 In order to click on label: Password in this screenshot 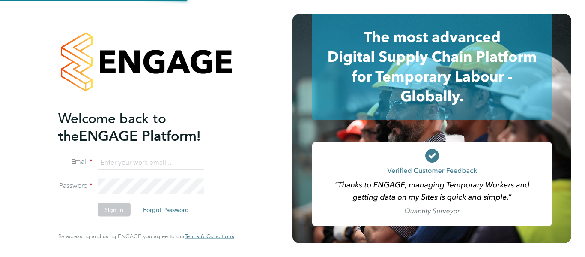, I will do `click(75, 185)`.